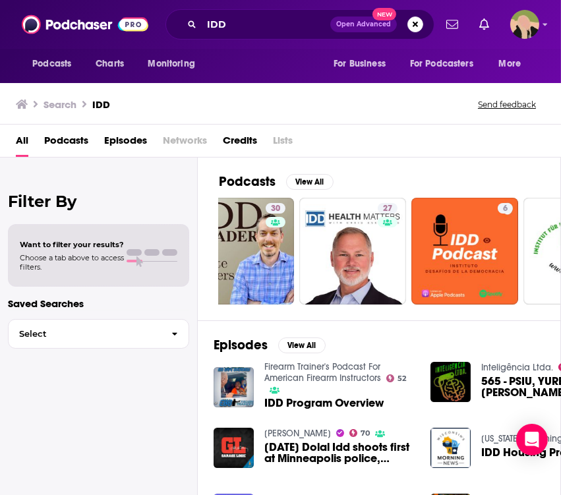 The width and height of the screenshot is (561, 495). What do you see at coordinates (441, 64) in the screenshot?
I see `span: For Podcasters` at bounding box center [441, 64].